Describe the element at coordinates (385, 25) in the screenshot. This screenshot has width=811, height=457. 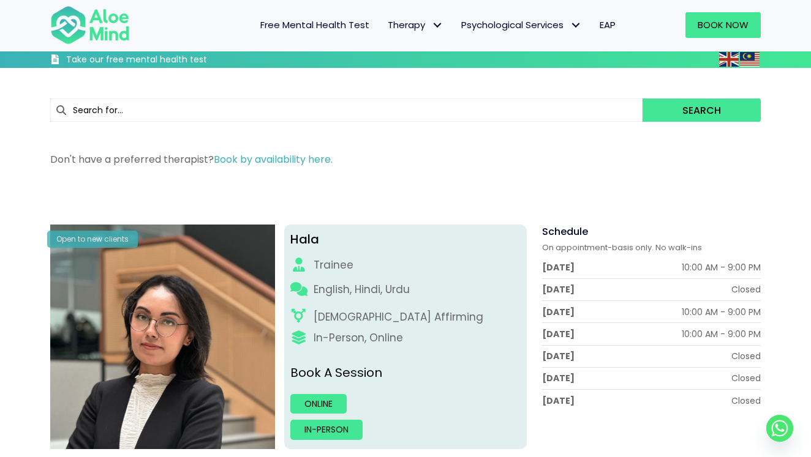
I see `nav: Menu` at that location.